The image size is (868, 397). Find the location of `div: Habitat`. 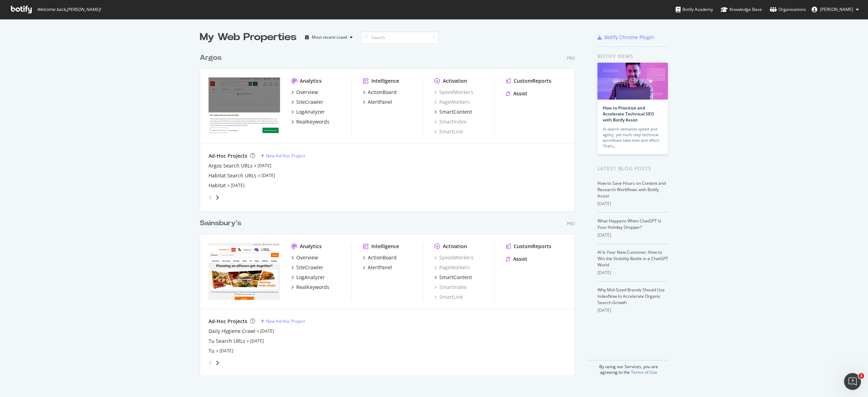

div: Habitat is located at coordinates (217, 186).